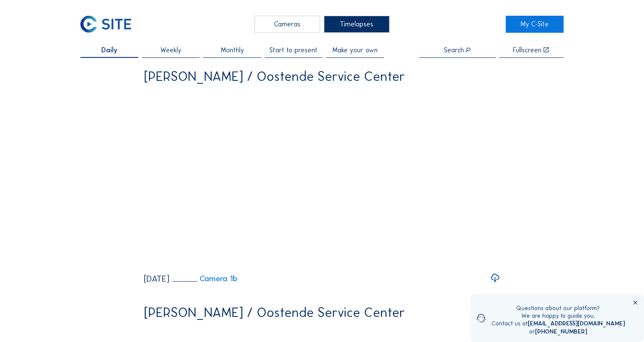  What do you see at coordinates (558, 316) in the screenshot?
I see `div: We are happy to guide you.` at bounding box center [558, 316].